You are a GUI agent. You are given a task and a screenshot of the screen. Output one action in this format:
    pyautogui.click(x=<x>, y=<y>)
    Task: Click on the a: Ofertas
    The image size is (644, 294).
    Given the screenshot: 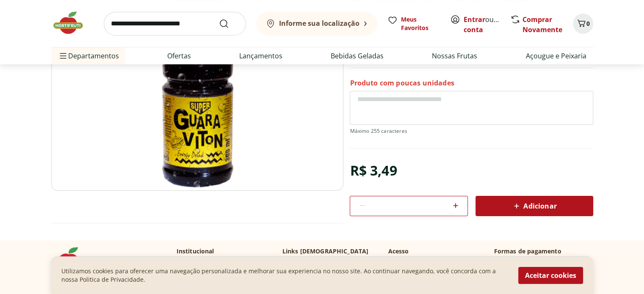 What is the action you would take?
    pyautogui.click(x=179, y=56)
    